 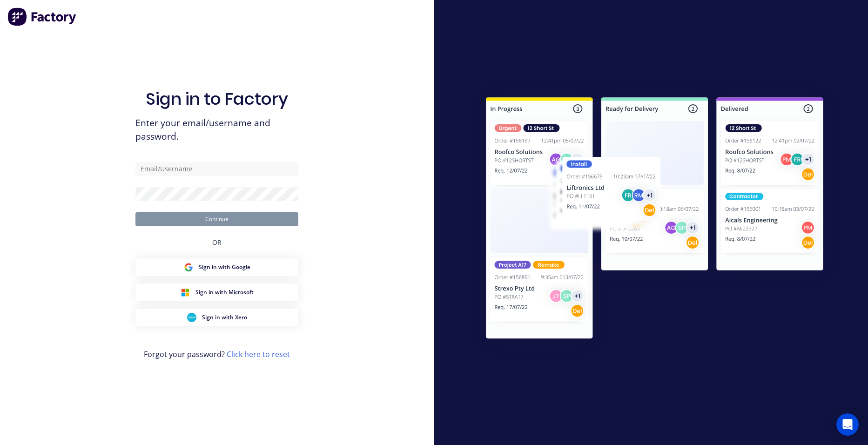 What do you see at coordinates (654, 220) in the screenshot?
I see `img: Sign in` at bounding box center [654, 220].